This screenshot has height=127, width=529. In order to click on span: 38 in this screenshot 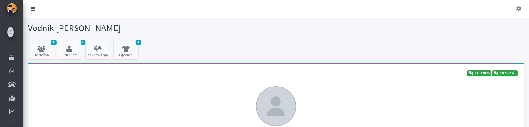, I will do `click(54, 42)`.